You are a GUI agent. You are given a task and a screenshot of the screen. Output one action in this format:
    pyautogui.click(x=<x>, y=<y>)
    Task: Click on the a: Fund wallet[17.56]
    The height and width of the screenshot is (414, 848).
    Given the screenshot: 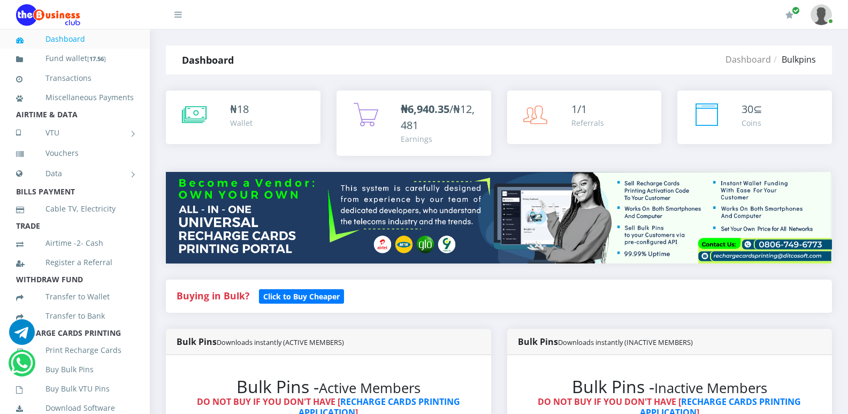 What is the action you would take?
    pyautogui.click(x=75, y=58)
    